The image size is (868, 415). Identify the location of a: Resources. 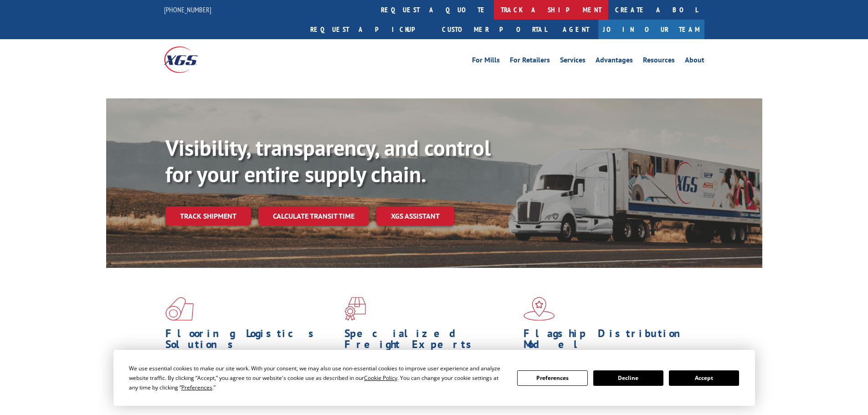
(659, 62).